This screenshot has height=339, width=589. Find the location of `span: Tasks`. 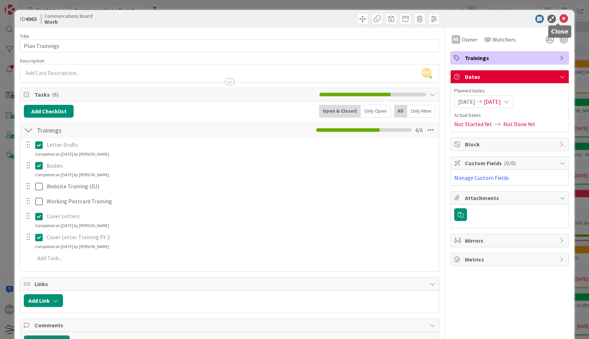

span: Tasks is located at coordinates (175, 95).